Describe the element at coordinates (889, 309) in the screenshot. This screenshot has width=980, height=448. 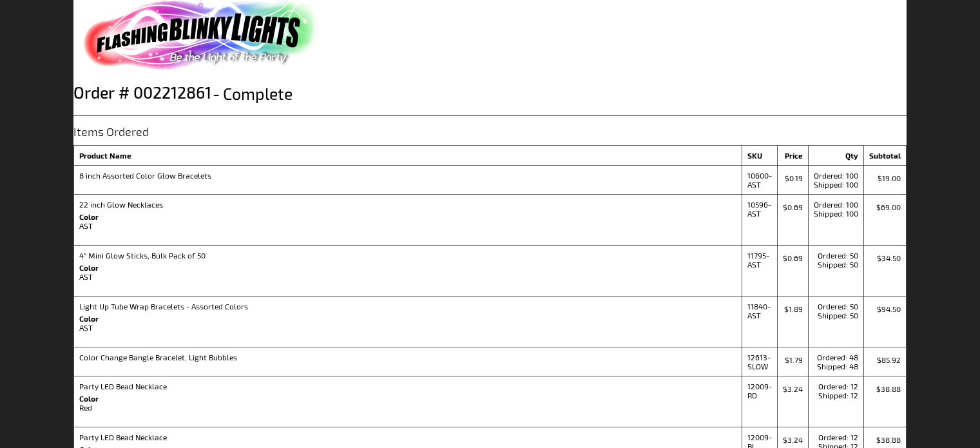
I see `span: $94.50` at that location.